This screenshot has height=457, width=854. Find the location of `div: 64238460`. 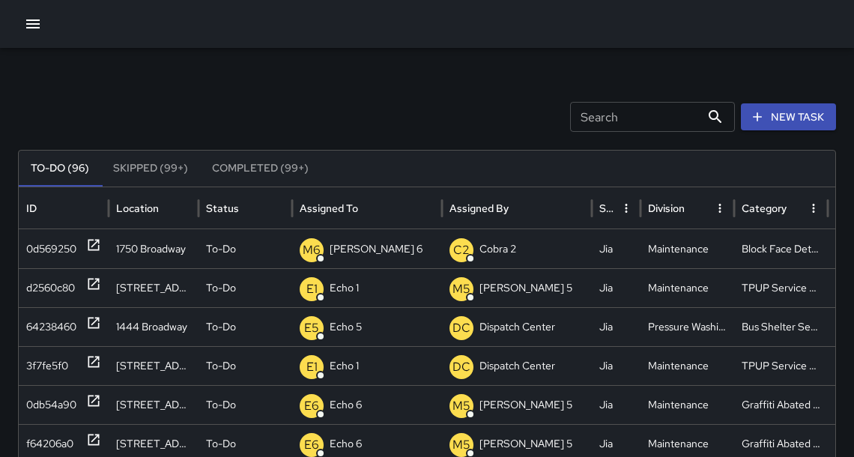

div: 64238460 is located at coordinates (51, 327).